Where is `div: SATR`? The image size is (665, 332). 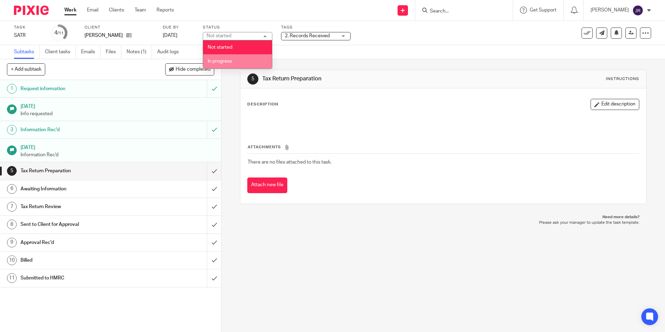 div: SATR is located at coordinates (28, 35).